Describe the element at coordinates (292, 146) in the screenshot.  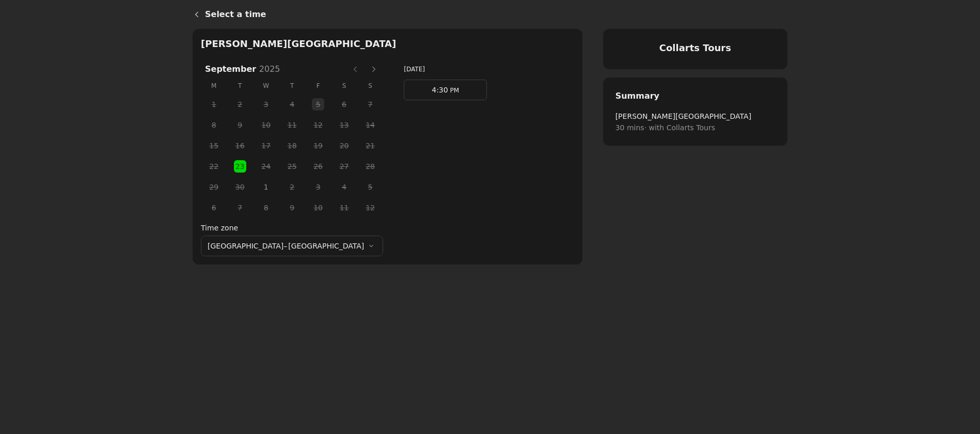
I see `span: 18` at that location.